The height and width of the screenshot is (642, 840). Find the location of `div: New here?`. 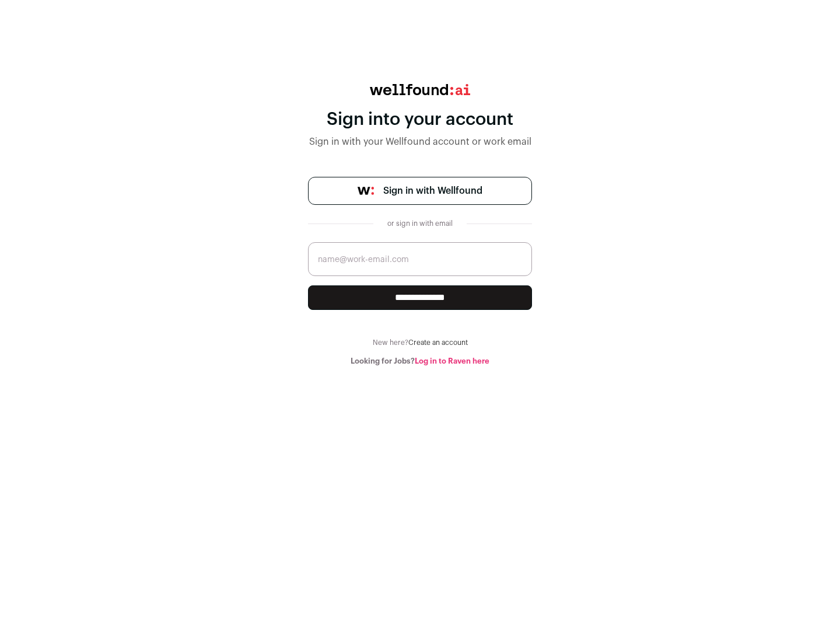

div: New here? is located at coordinates (420, 342).